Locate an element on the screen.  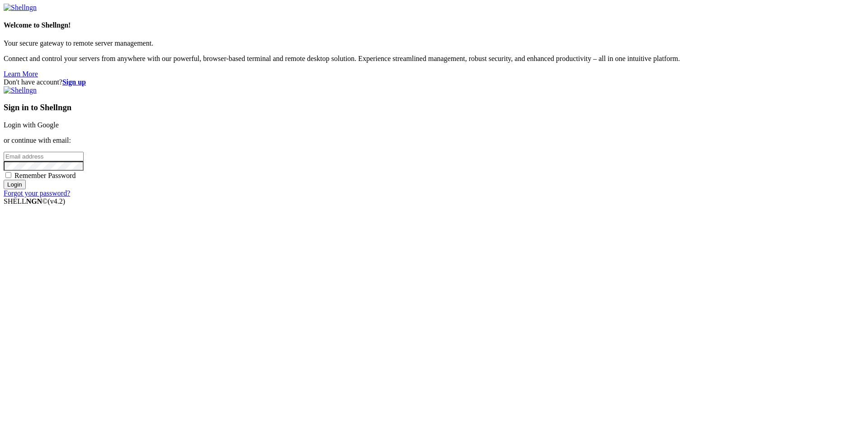
span: SHELL © is located at coordinates (34, 201).